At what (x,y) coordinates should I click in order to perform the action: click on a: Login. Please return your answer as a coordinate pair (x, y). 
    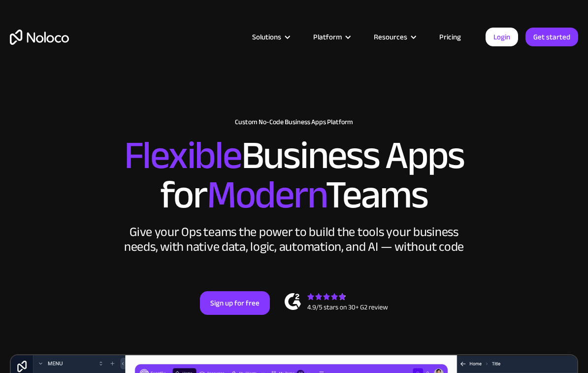
    Looking at the image, I should click on (502, 37).